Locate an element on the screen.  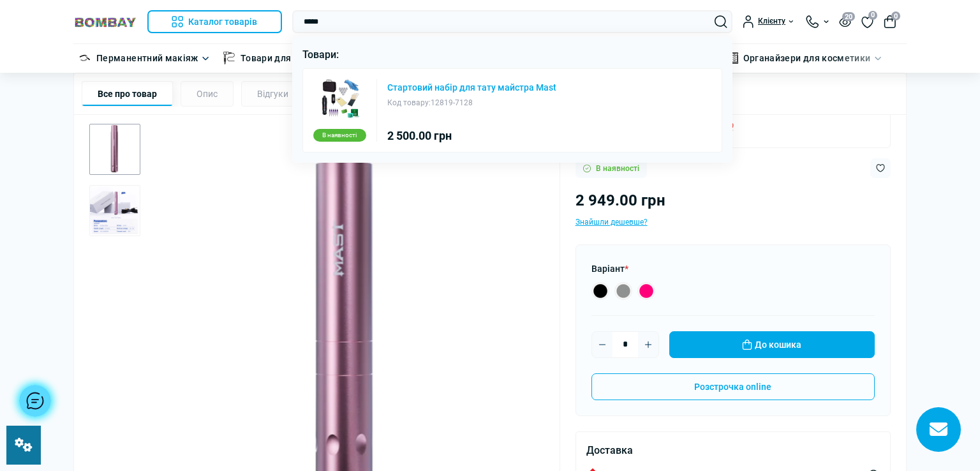
a: Перманентний макіяж is located at coordinates (147, 58).